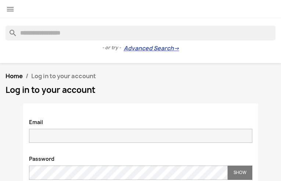 The height and width of the screenshot is (181, 281). Describe the element at coordinates (36, 121) in the screenshot. I see `label: Email` at that location.